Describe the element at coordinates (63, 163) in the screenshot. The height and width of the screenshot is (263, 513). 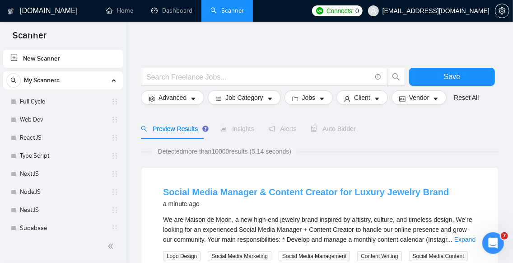
I see `li: My Scanners` at that location.